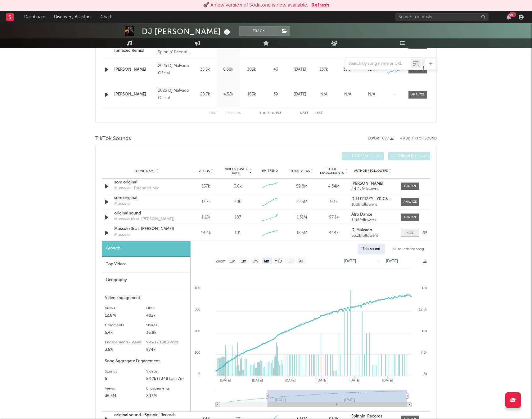  What do you see at coordinates (409, 156) in the screenshot?
I see `button: Official(0)` at bounding box center [409, 156].